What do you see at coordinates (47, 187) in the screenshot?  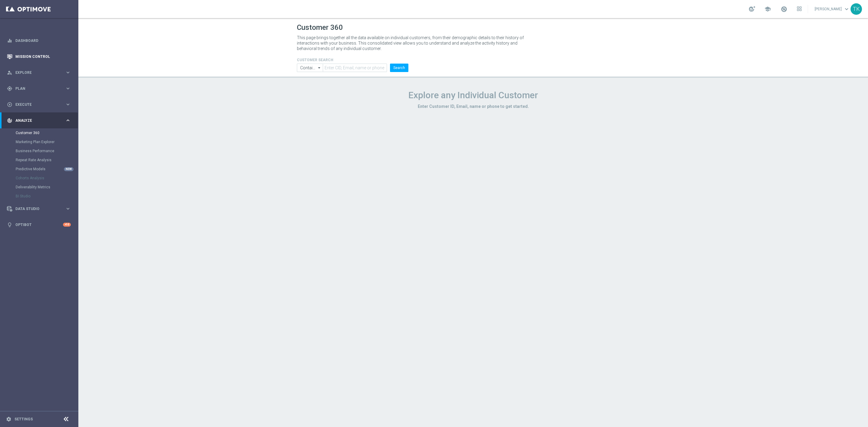 I see `div: Deliverability Metrics` at bounding box center [47, 187].